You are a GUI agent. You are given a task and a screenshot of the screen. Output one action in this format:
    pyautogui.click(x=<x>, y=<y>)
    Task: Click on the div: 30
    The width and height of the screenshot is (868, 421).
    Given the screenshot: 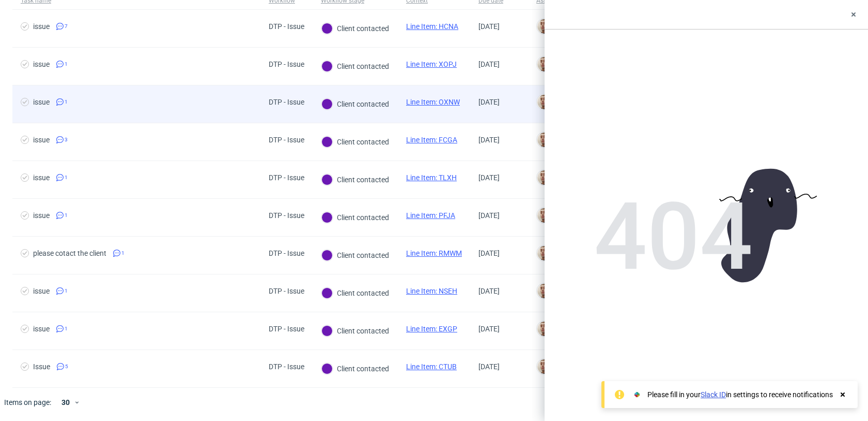 What is the action you would take?
    pyautogui.click(x=64, y=402)
    